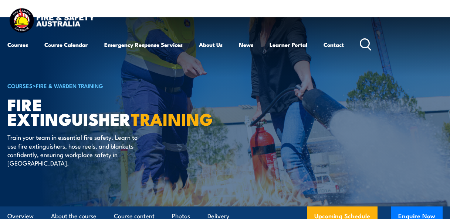 The width and height of the screenshot is (450, 219). Describe the element at coordinates (211, 45) in the screenshot. I see `a: About Us` at that location.